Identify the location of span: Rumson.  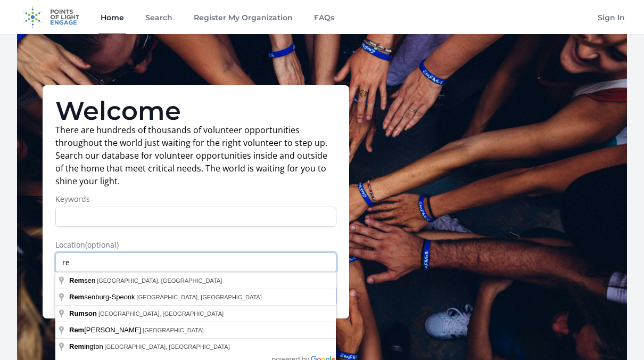
(83, 313).